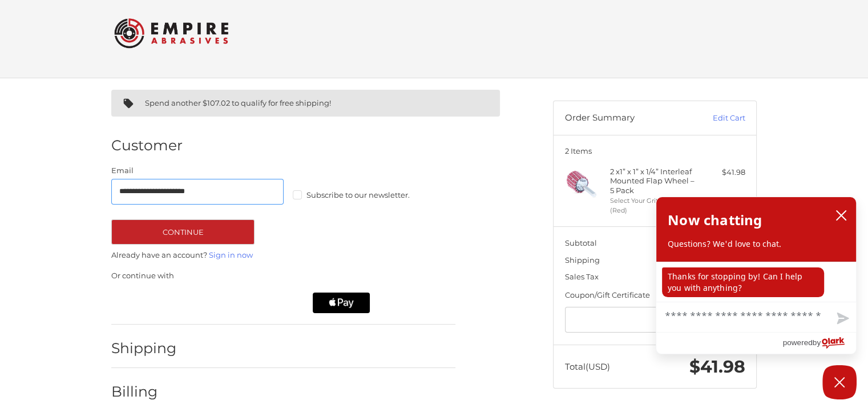  I want to click on h2: Now chatting, so click(714, 220).